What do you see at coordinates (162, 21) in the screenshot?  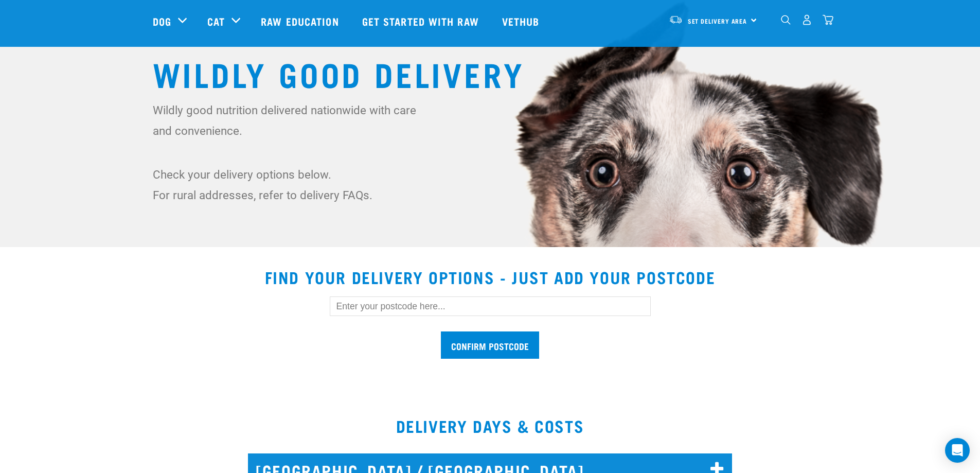 I see `a: Dog` at bounding box center [162, 21].